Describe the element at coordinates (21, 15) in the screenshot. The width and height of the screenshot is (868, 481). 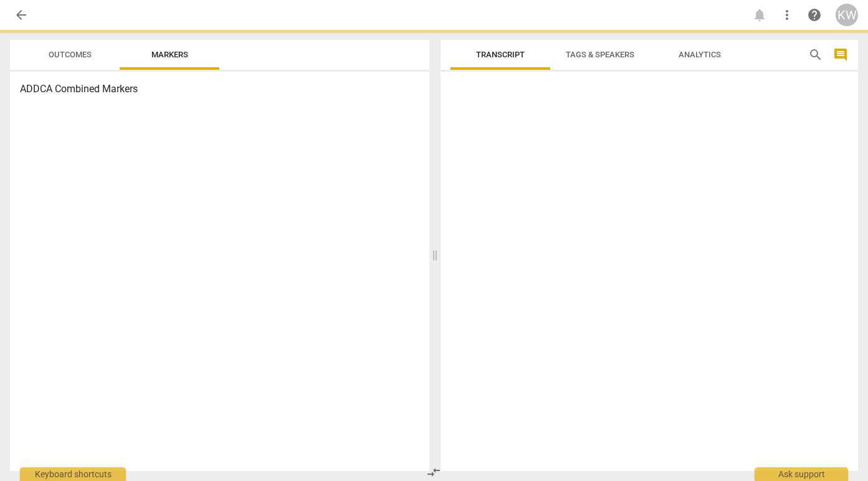
I see `span: arrow_back` at that location.